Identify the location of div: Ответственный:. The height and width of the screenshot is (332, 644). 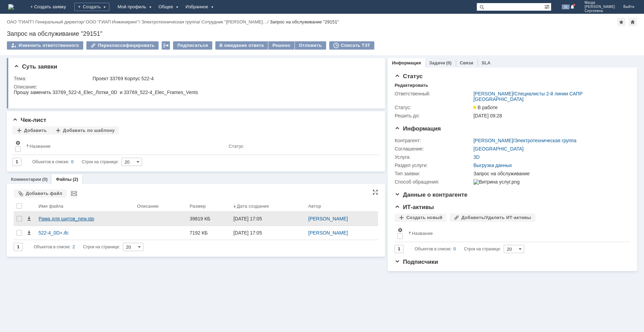
(433, 94).